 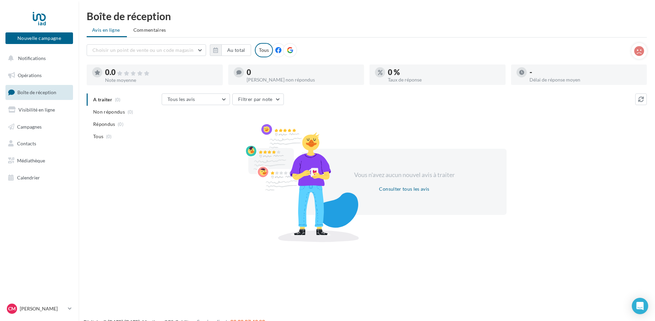 What do you see at coordinates (98, 136) in the screenshot?
I see `span: Tous` at bounding box center [98, 136].